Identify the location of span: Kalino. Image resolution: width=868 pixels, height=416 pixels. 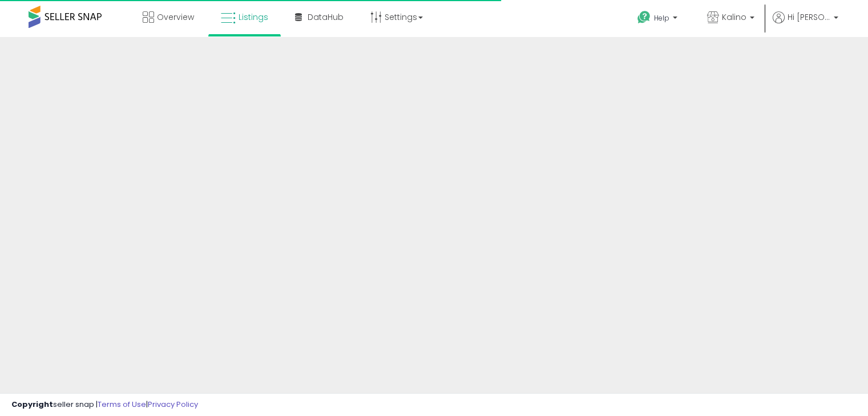
(734, 17).